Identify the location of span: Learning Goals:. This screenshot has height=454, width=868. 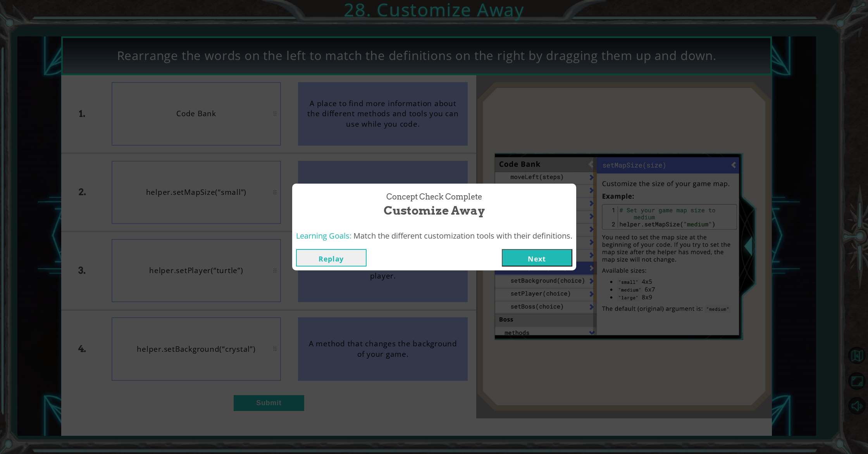
(324, 235).